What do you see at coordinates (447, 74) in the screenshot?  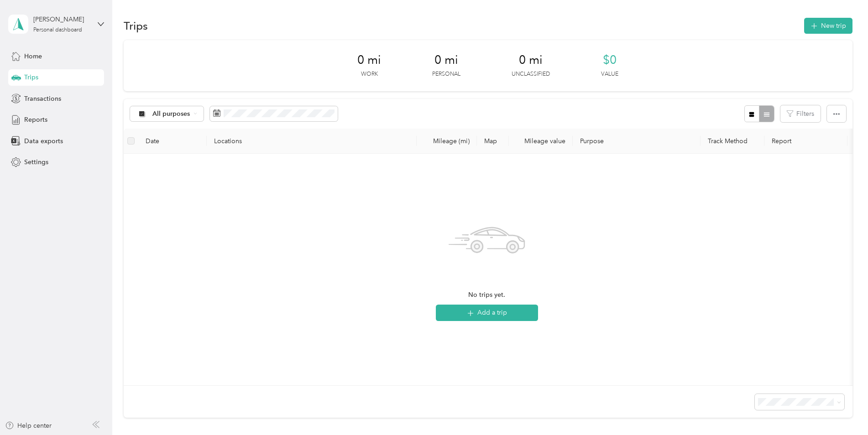 I see `p: Personal` at bounding box center [447, 74].